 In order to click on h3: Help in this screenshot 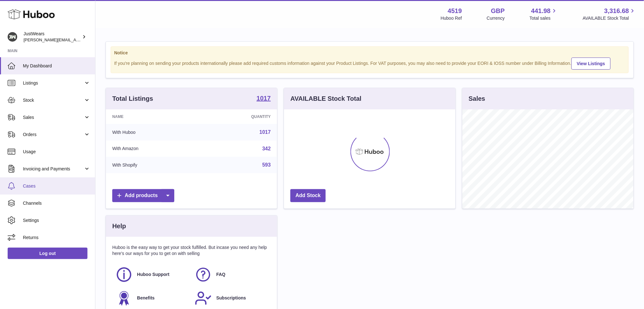, I will do `click(119, 226)`.